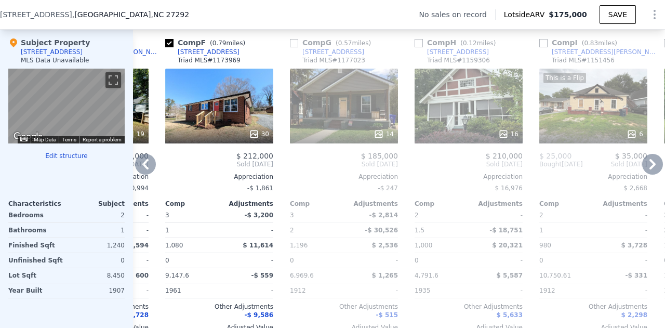  What do you see at coordinates (388, 188) in the screenshot?
I see `span: -$ 247` at bounding box center [388, 188].